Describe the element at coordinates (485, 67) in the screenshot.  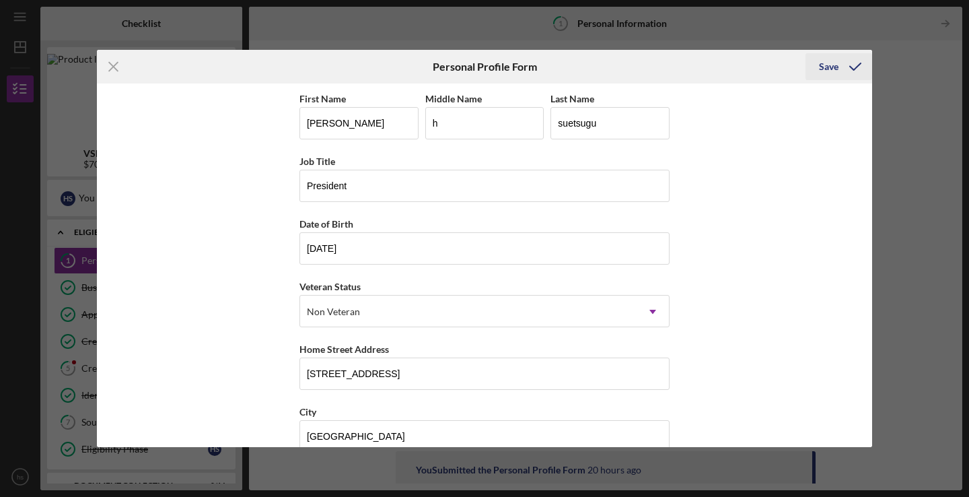
I see `h6: Personal Profile Form` at that location.